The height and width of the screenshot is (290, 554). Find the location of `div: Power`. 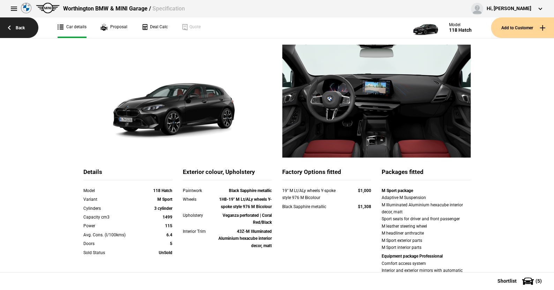

div: Power is located at coordinates (110, 226).